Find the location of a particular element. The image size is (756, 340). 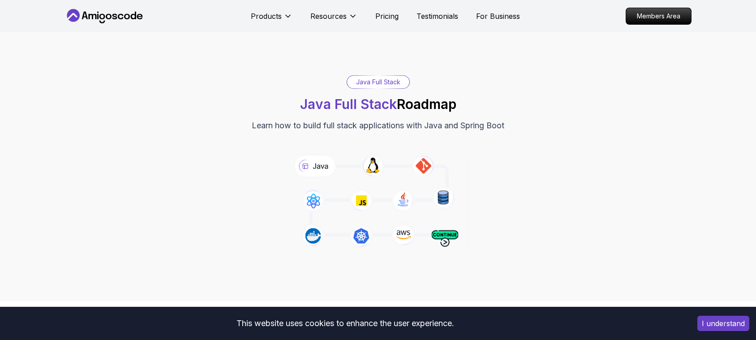

a: Pricing is located at coordinates (387, 16).